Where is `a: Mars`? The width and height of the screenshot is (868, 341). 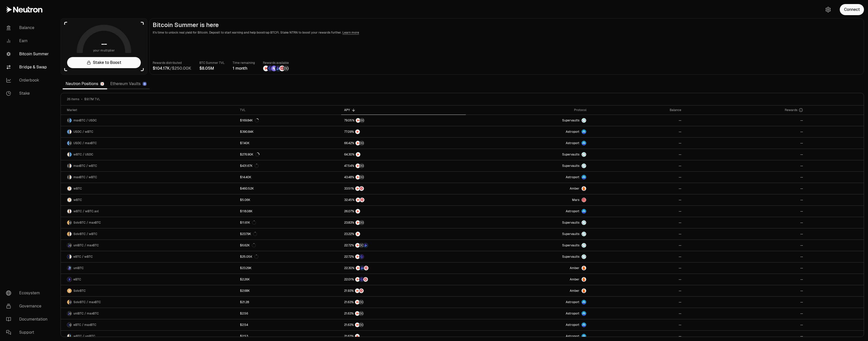 a: Mars is located at coordinates (527, 200).